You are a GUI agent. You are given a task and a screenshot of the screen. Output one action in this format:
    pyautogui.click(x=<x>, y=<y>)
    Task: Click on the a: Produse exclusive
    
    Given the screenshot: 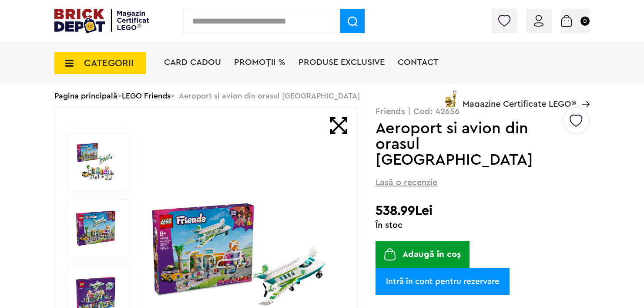 What is the action you would take?
    pyautogui.click(x=341, y=62)
    